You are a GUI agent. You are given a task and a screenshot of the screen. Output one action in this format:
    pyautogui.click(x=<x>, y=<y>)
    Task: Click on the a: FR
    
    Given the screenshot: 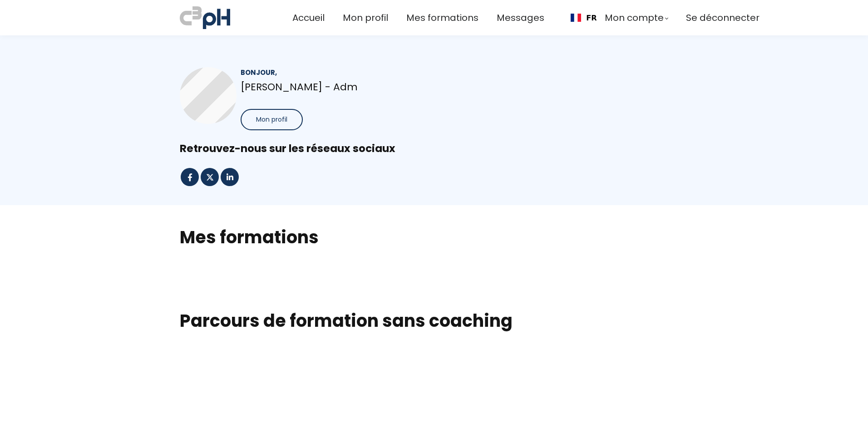 What is the action you would take?
    pyautogui.click(x=584, y=18)
    